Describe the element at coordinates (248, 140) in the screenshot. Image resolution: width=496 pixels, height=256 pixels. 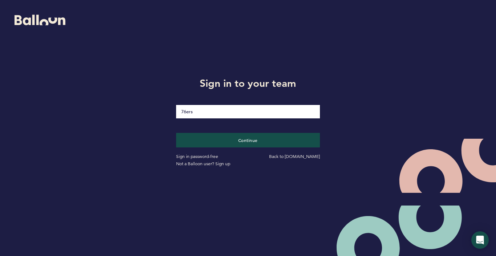
I see `button: Continue` at that location.